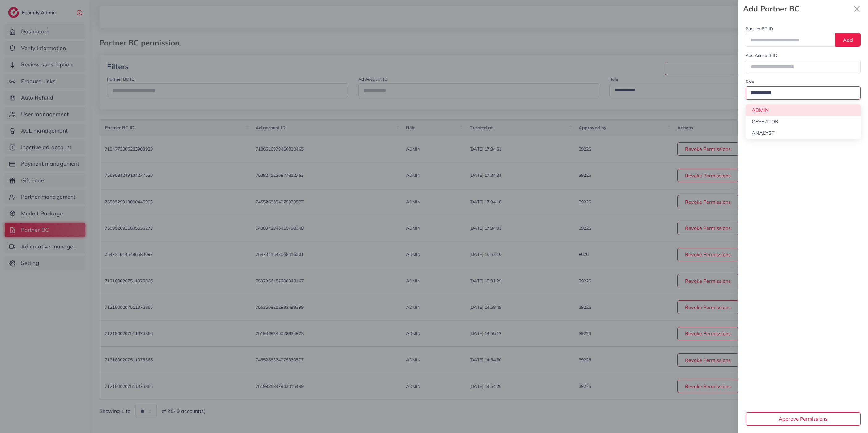  What do you see at coordinates (803, 419) in the screenshot?
I see `span: Approve Permissions` at bounding box center [803, 419].